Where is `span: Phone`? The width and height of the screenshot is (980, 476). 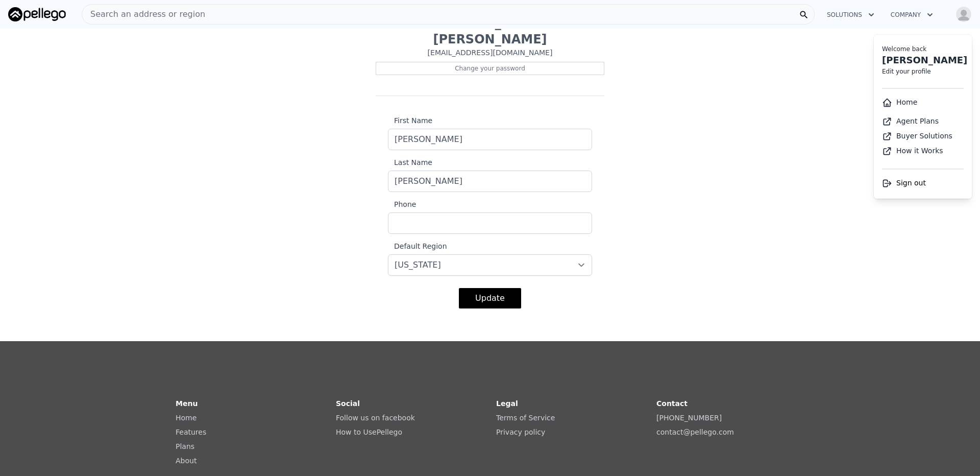
span: Phone is located at coordinates (402, 204).